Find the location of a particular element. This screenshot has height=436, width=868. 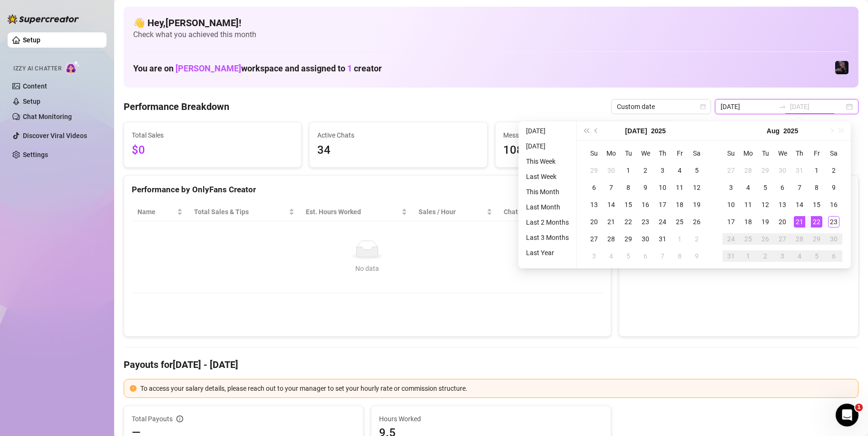

div: 17 is located at coordinates (663, 204).